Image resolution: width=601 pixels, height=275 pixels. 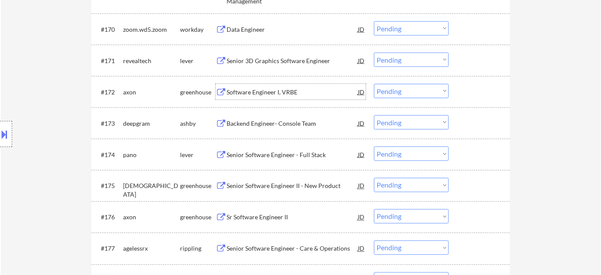 What do you see at coordinates (108, 217) in the screenshot?
I see `div: #176` at bounding box center [108, 217].